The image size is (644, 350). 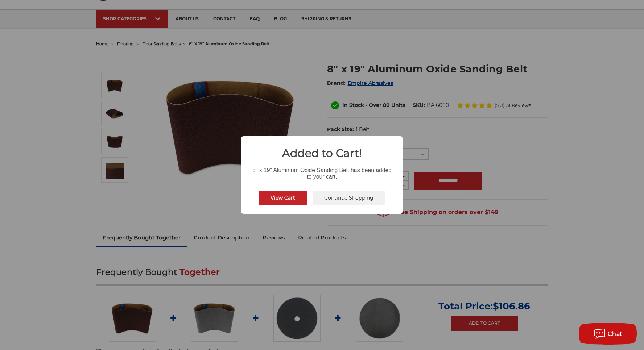 I want to click on button: Chat, so click(x=607, y=334).